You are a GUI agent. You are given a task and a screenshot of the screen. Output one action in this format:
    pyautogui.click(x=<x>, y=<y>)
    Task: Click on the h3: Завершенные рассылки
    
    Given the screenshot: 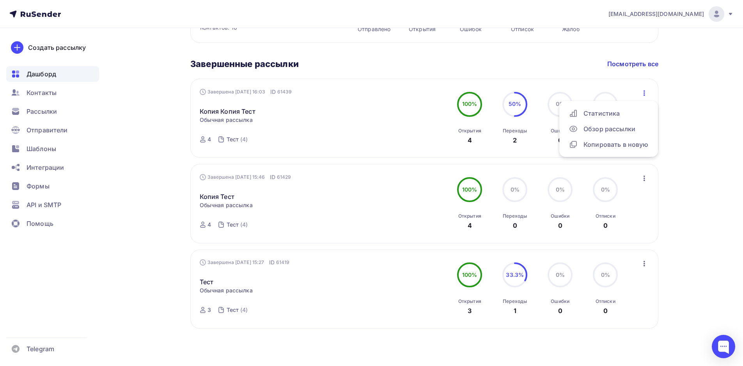 What is the action you would take?
    pyautogui.click(x=244, y=64)
    